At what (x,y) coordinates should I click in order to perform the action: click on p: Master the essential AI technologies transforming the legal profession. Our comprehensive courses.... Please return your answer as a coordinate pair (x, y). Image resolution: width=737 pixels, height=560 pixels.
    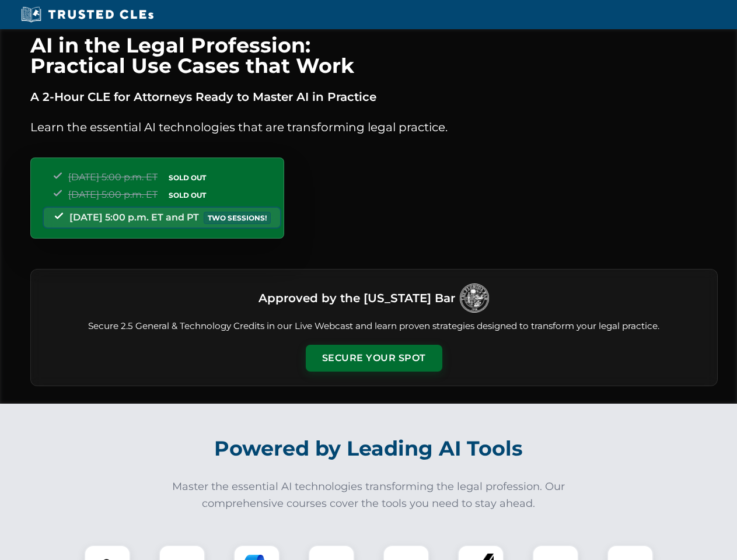
    Looking at the image, I should click on (369, 495).